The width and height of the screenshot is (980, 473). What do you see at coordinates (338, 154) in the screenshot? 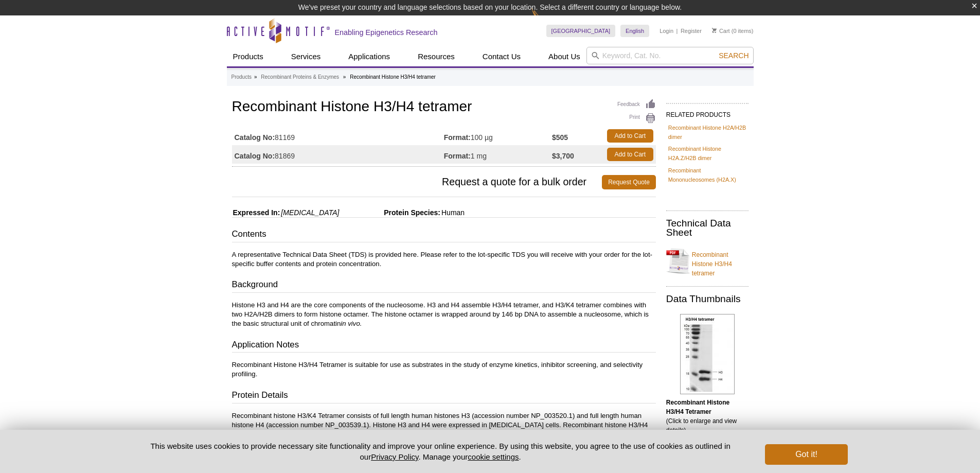
I see `td: 81869` at bounding box center [338, 154].